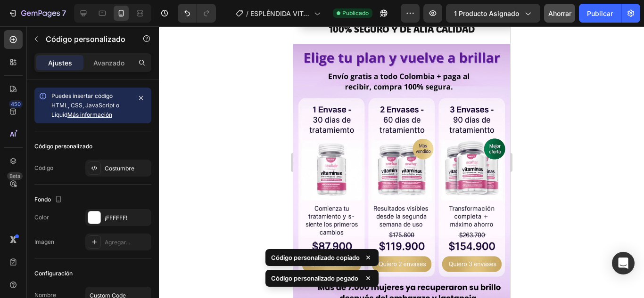  Describe the element at coordinates (559, 13) in the screenshot. I see `button: Ahorrar` at that location.